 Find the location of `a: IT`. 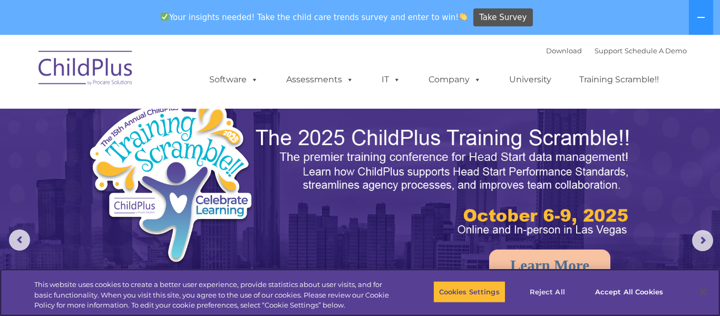

a: IT is located at coordinates (391, 80).